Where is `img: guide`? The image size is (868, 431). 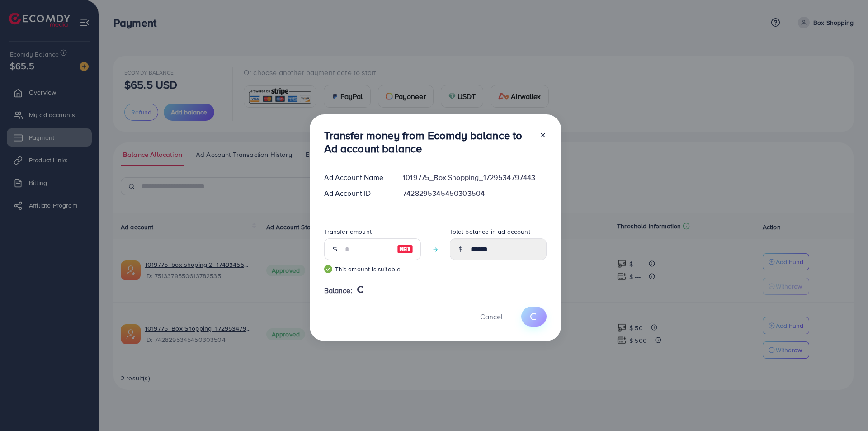
img: guide is located at coordinates (328, 269).